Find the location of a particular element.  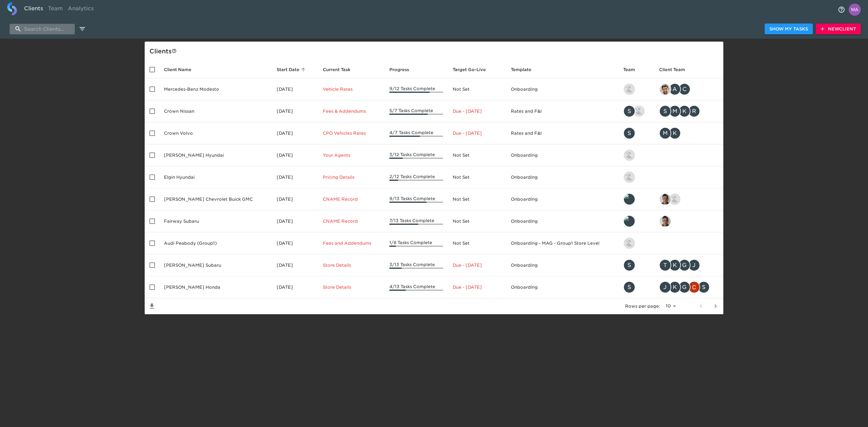

div: sai@simplemnt.com, nikko.foster@roadster.com is located at coordinates (689, 199).